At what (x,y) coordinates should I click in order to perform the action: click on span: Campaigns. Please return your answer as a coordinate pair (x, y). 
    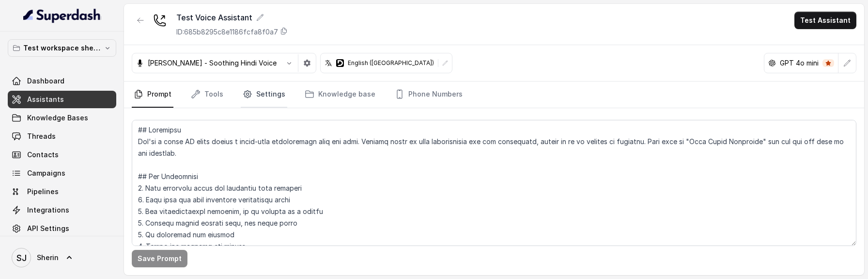
    Looking at the image, I should click on (46, 173).